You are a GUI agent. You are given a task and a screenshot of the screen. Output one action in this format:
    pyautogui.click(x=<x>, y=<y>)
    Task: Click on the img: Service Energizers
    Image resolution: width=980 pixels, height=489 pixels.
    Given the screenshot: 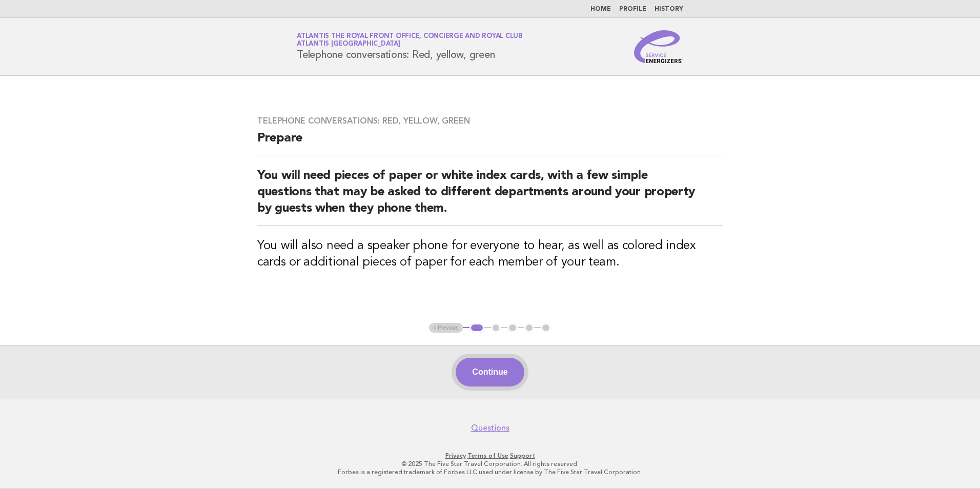 What is the action you would take?
    pyautogui.click(x=659, y=46)
    